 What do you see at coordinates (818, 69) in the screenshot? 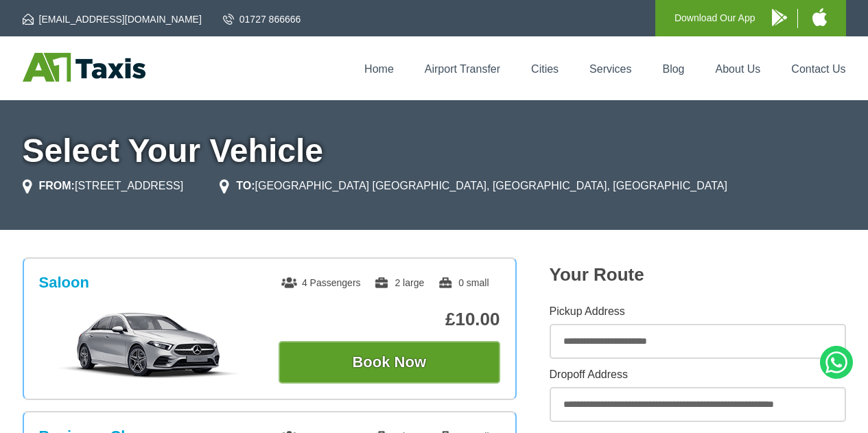
I see `a: Contact Us` at bounding box center [818, 69].